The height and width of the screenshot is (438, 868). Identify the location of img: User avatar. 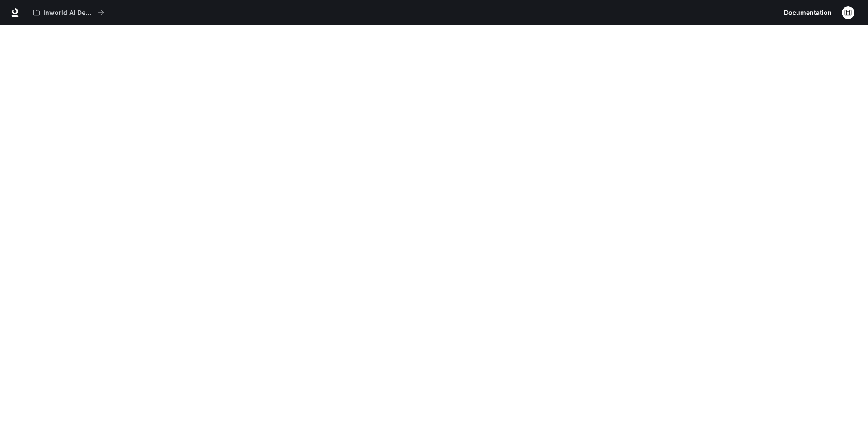
(848, 12).